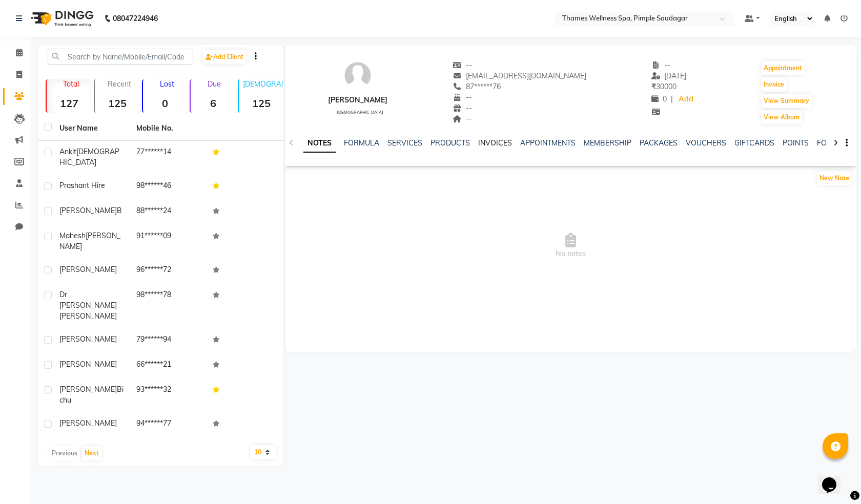 This screenshot has width=861, height=504. Describe the element at coordinates (72, 236) in the screenshot. I see `span: Mahesh` at that location.